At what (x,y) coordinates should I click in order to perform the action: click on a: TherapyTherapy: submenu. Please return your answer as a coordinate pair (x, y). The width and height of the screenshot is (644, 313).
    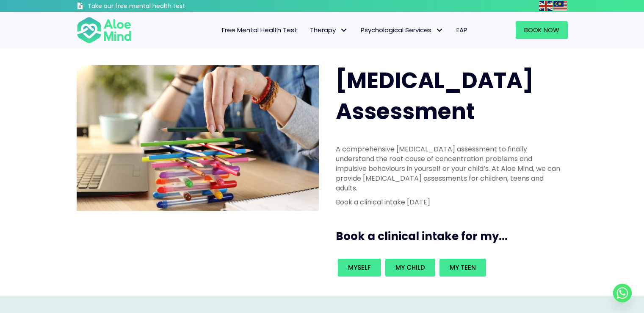
    Looking at the image, I should click on (329, 30).